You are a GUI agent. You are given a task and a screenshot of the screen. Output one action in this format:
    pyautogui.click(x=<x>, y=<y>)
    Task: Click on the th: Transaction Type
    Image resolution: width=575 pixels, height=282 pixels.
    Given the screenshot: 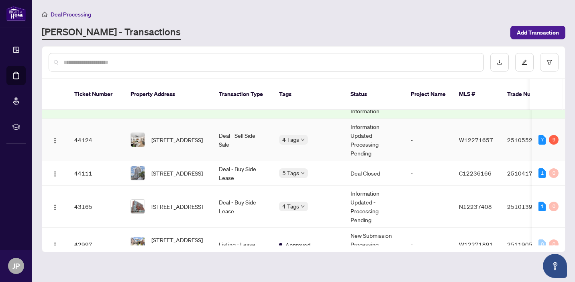 What is the action you would take?
    pyautogui.click(x=242, y=94)
    